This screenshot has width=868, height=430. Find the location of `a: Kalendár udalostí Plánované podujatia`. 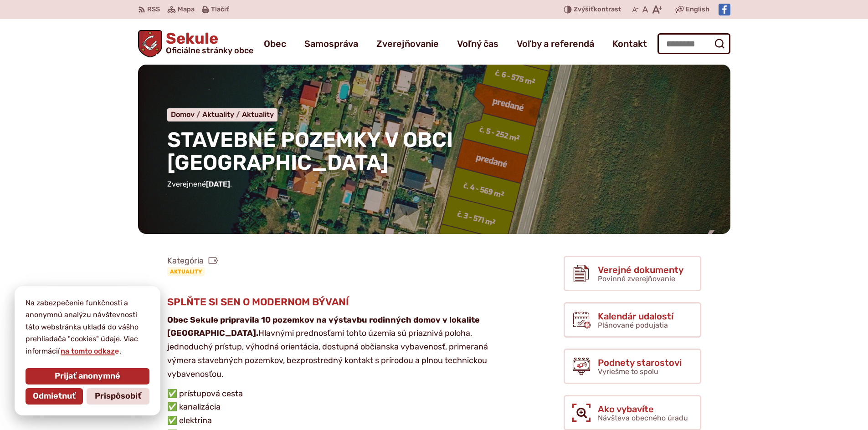

a: Kalendár udalostí Plánované podujatia is located at coordinates (633, 320).